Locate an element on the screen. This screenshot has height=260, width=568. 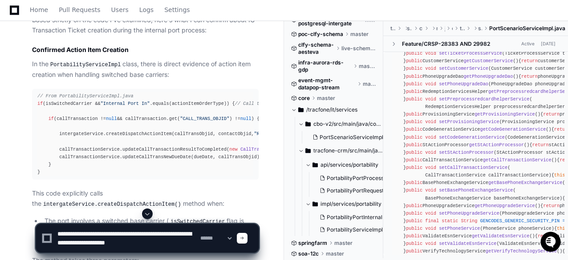
span: getPhoneUpgradeService is located at coordinates (505, 206).